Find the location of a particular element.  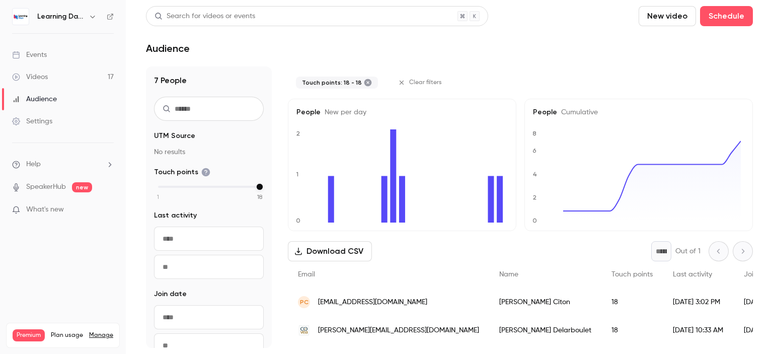

button: Schedule is located at coordinates (726, 16).